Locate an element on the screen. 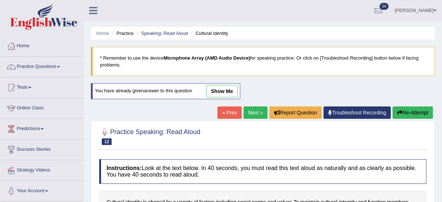  a: Speaking: Read Aloud is located at coordinates (164, 33).